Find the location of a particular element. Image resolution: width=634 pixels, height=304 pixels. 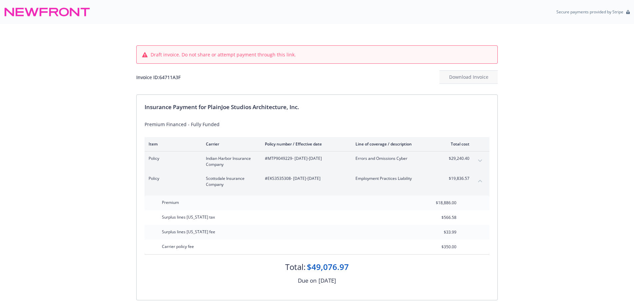

span: $29,240.40 is located at coordinates (457, 158).